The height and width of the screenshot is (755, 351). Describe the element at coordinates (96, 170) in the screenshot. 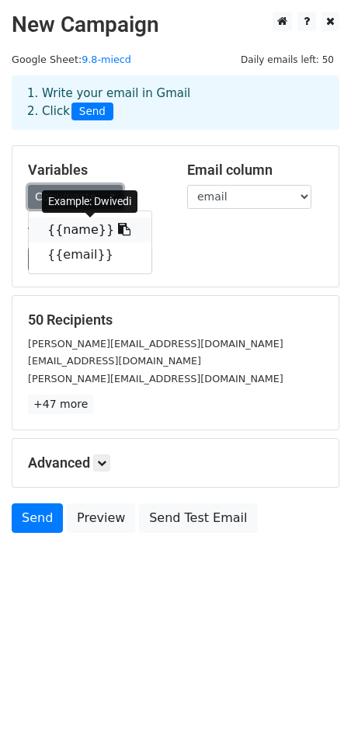

I see `h5: Variables` at that location.